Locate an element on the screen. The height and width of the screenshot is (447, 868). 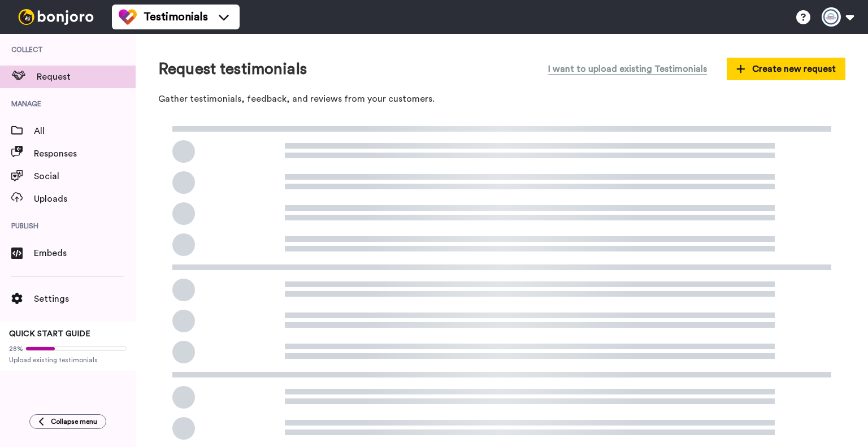
span: Collapse menu is located at coordinates (74, 422).